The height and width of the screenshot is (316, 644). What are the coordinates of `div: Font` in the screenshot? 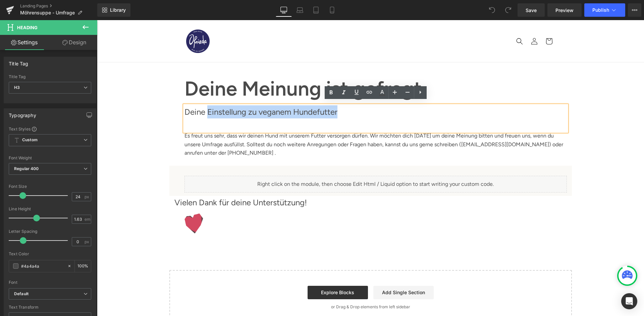 It's located at (50, 283).